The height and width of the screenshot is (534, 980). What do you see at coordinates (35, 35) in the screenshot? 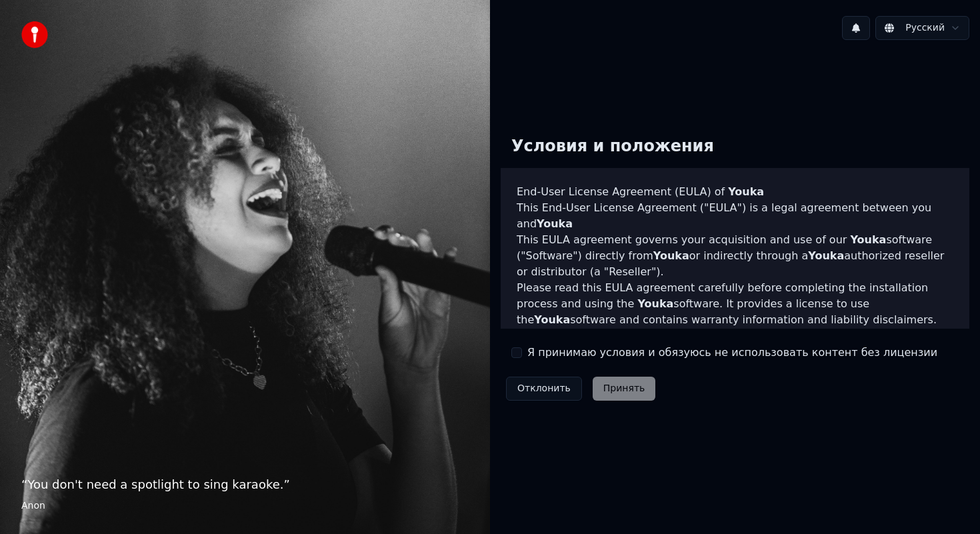
I see `img: youka` at bounding box center [35, 35].